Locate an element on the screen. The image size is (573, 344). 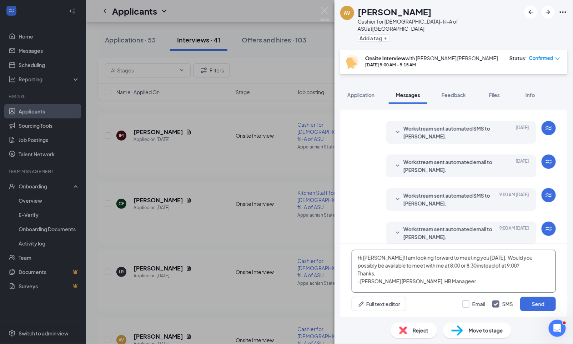
button: Full text editorPen is located at coordinates (379, 304).